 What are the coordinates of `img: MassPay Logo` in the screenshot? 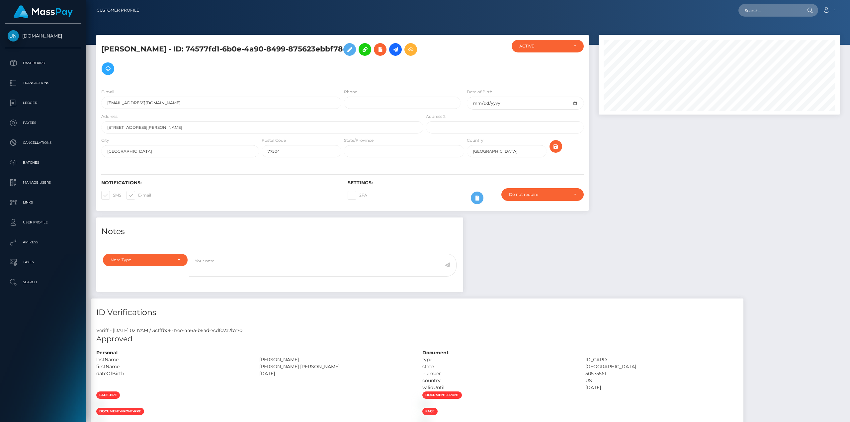 It's located at (43, 12).